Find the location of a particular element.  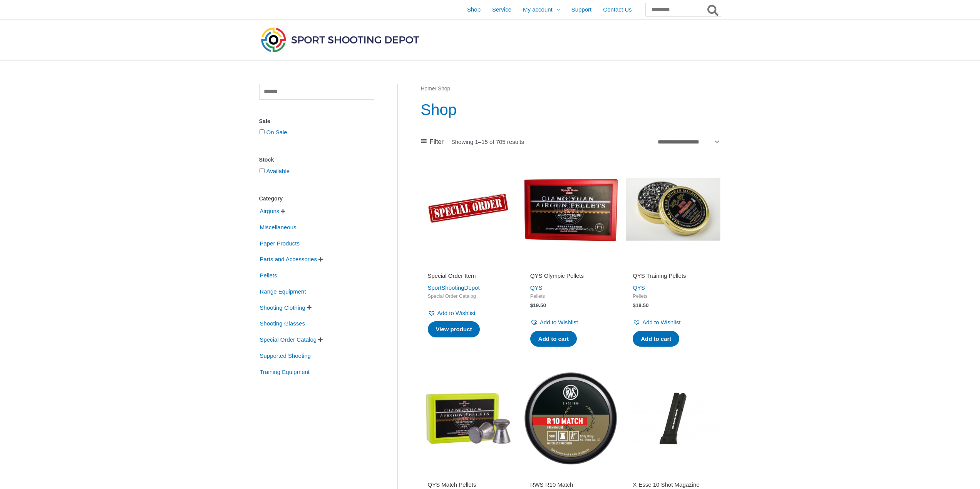

h2: X-Esse 10 Shot Magazine is located at coordinates (673, 485).